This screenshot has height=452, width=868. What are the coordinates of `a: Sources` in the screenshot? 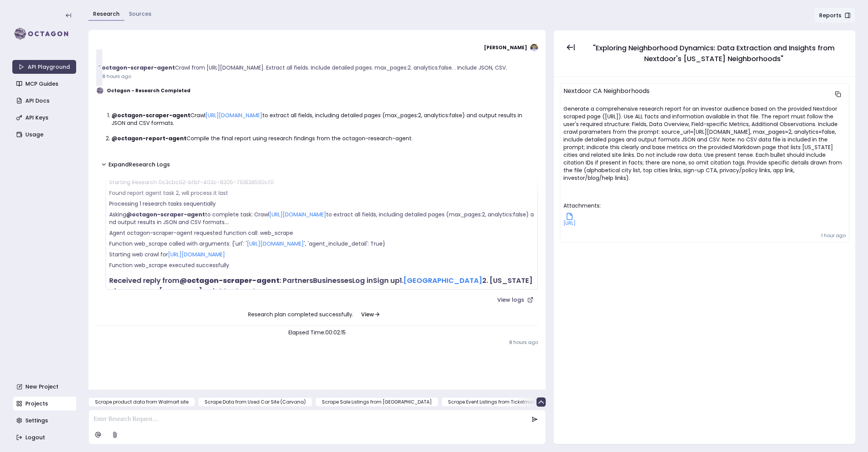 It's located at (140, 14).